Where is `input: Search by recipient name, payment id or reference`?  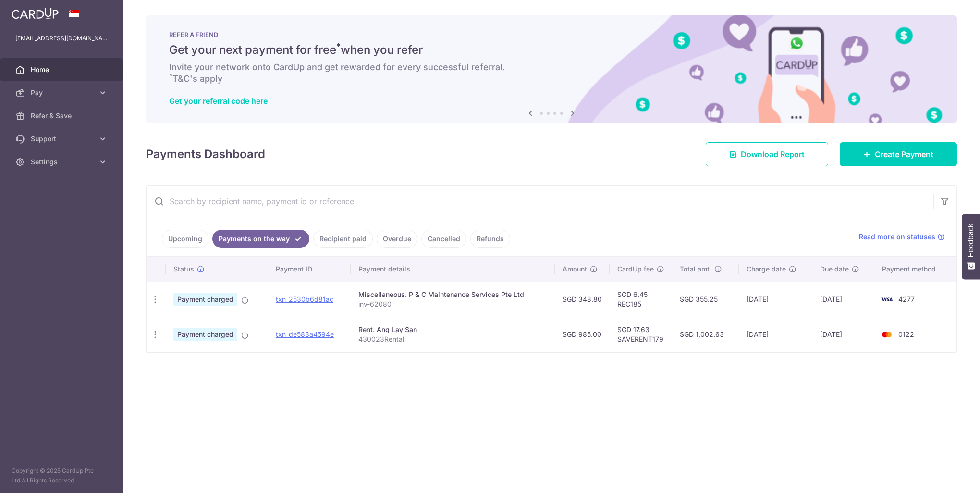
input: Search by recipient name, payment id or reference is located at coordinates (540, 201).